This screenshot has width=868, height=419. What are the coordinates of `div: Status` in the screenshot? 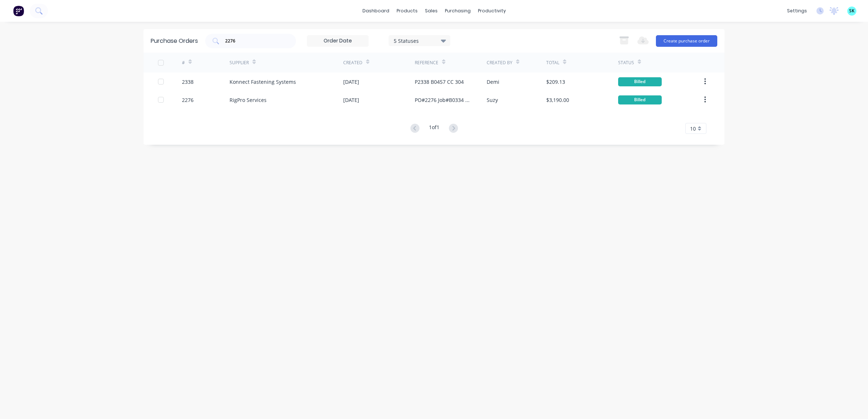 It's located at (626, 63).